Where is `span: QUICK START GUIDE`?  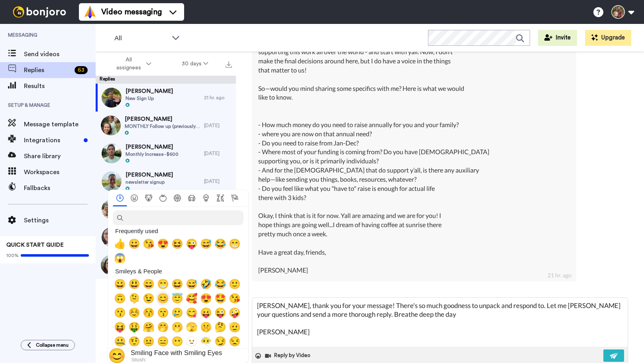 span: QUICK START GUIDE is located at coordinates (35, 245).